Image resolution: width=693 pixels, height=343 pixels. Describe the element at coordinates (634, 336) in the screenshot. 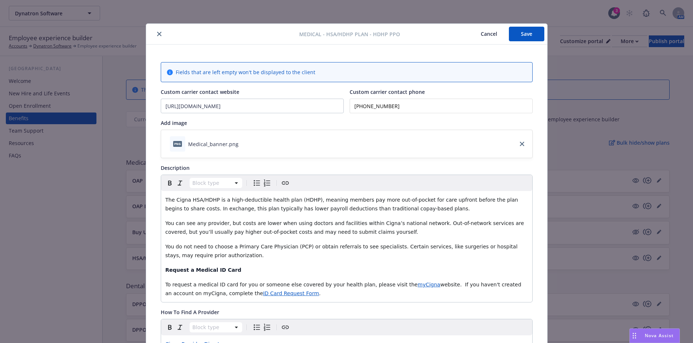

I see `div: Drag to move` at that location.